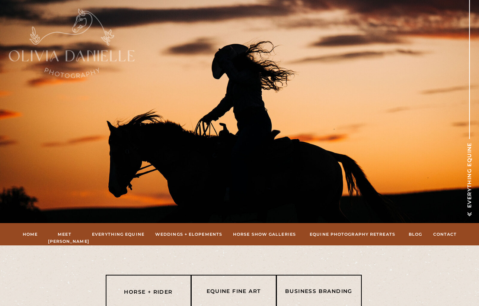  I want to click on nav: Home, so click(30, 234).